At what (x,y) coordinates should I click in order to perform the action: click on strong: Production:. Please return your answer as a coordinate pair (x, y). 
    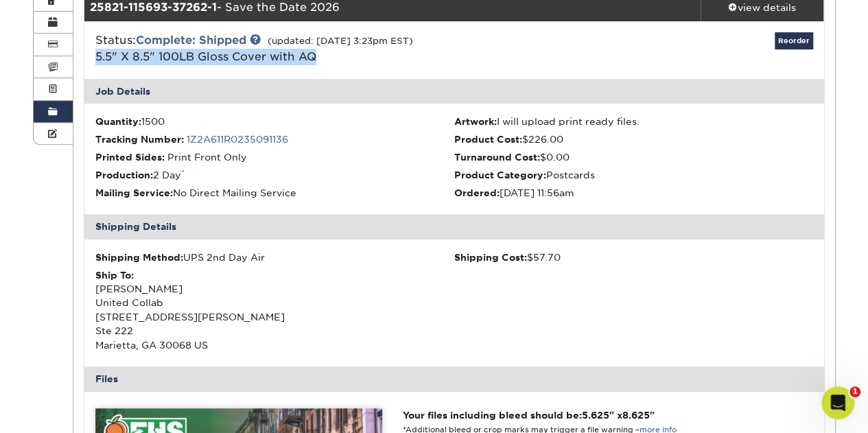
    Looking at the image, I should click on (124, 175).